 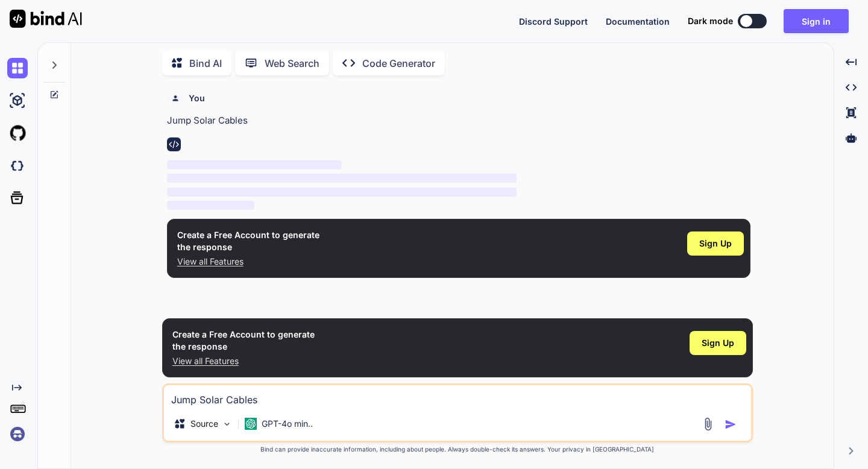 What do you see at coordinates (816, 21) in the screenshot?
I see `button: Sign in` at bounding box center [816, 21].